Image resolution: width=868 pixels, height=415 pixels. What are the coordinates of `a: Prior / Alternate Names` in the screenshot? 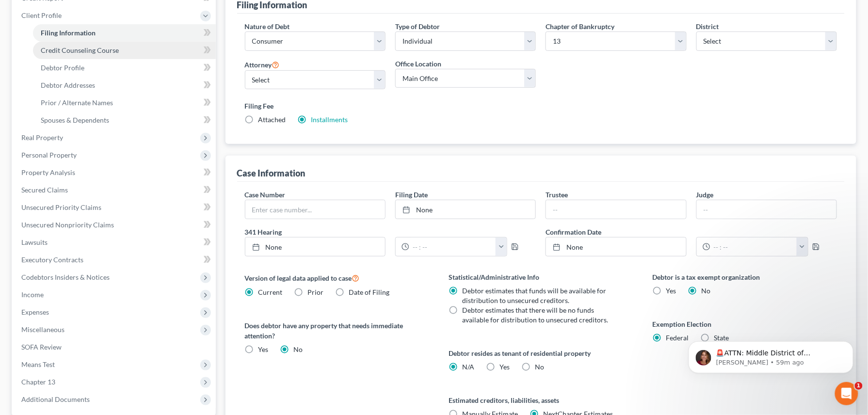 It's located at (124, 103).